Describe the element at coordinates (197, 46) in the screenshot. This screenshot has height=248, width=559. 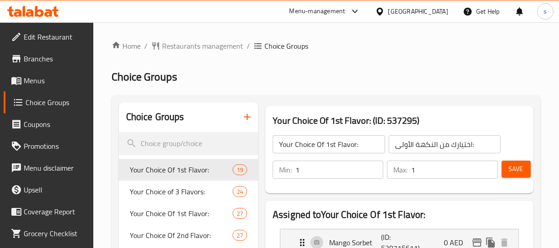
I see `a: Restaurants management` at that location.